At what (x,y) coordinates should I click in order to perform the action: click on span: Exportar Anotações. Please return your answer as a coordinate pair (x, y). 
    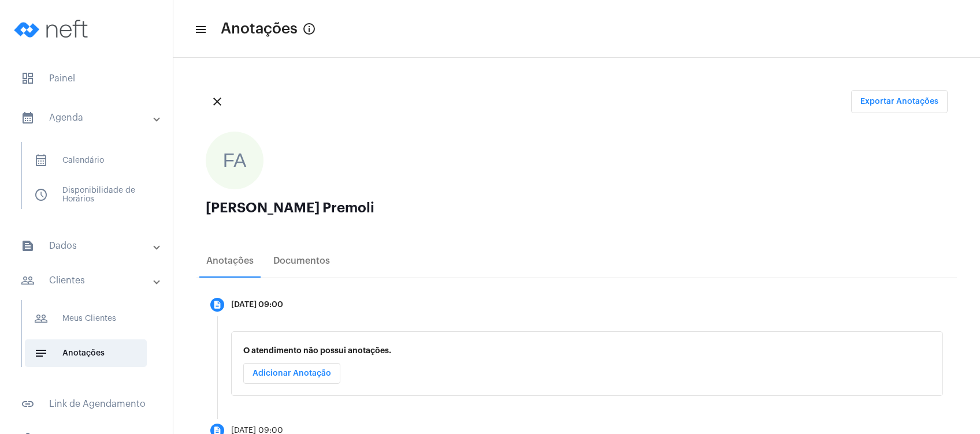
    Looking at the image, I should click on (899, 102).